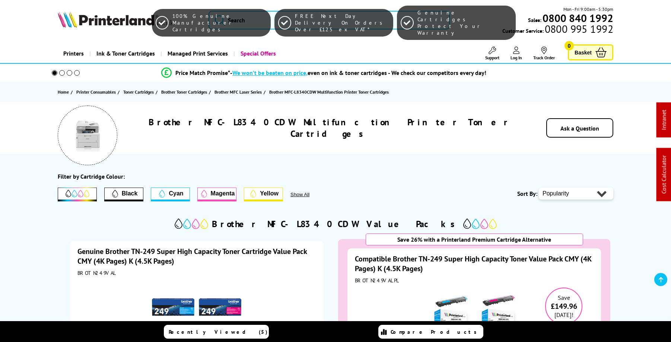 The height and width of the screenshot is (342, 671). Describe the element at coordinates (516, 57) in the screenshot. I see `span: Log In` at that location.